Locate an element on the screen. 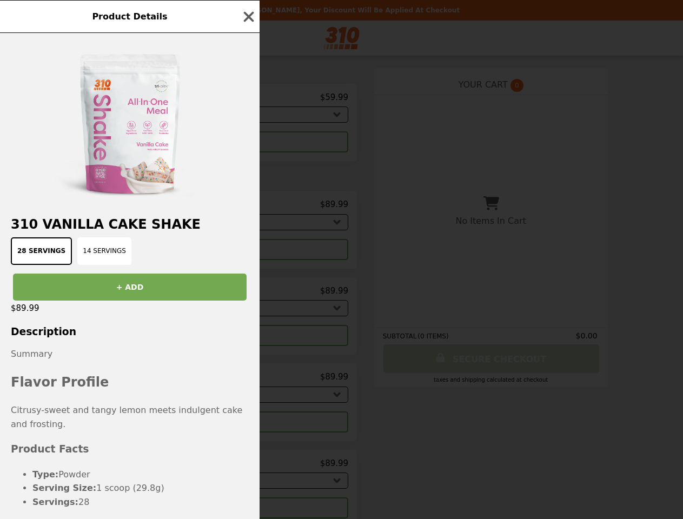 The image size is (683, 519). h2: Flavor Profile is located at coordinates (130, 382).